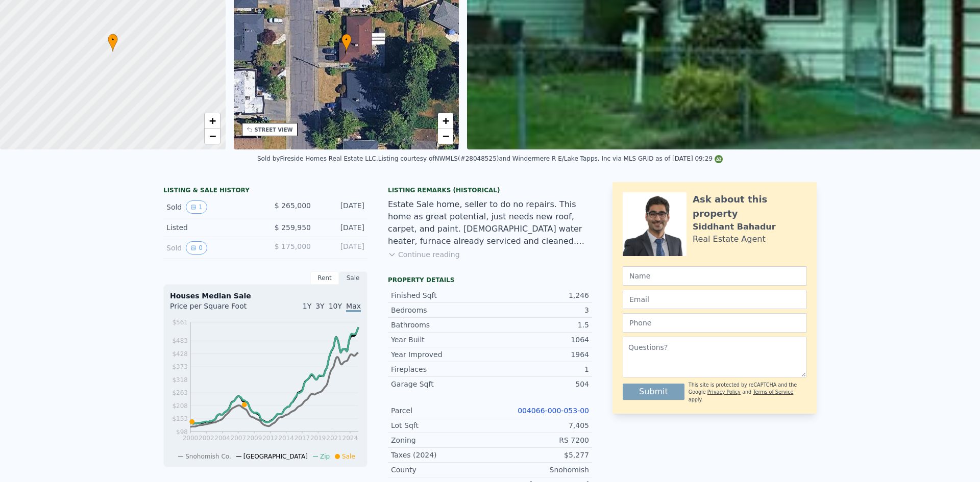  What do you see at coordinates (490, 223) in the screenshot?
I see `div: Estate Sale home, seller to do no repairs. This home as great potential, just needs new roof, car...` at bounding box center [490, 223].